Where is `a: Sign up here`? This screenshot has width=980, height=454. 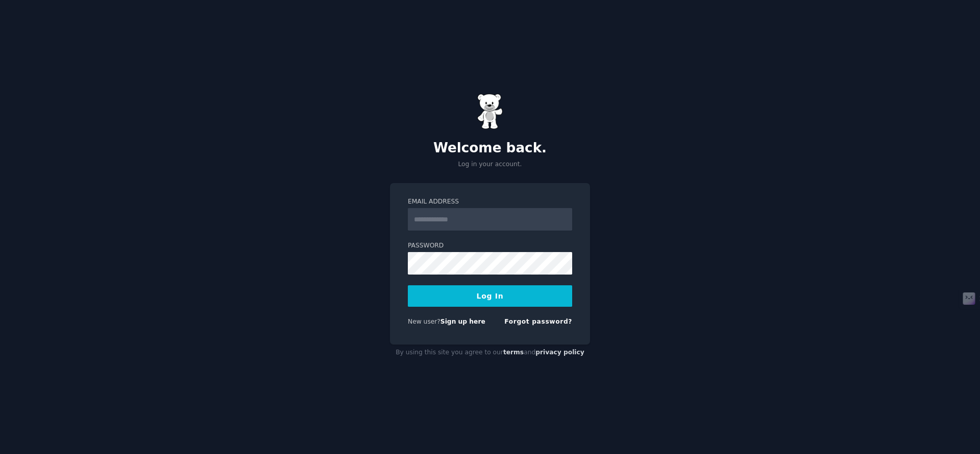 a: Sign up here is located at coordinates (463, 321).